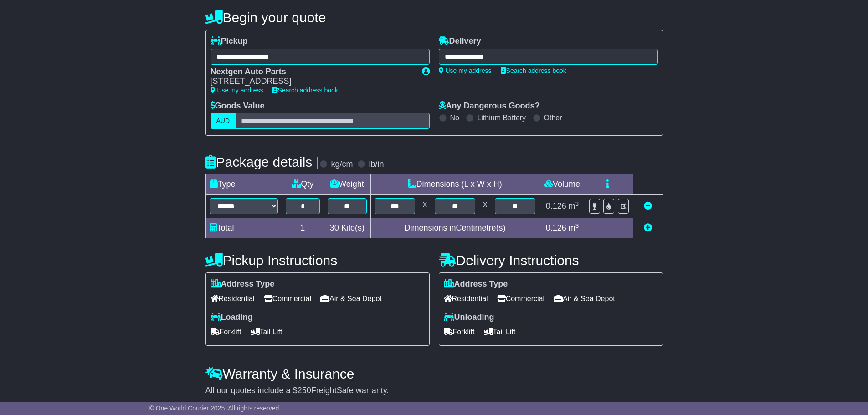 This screenshot has width=868, height=415. What do you see at coordinates (347, 228) in the screenshot?
I see `td: Kilo(s)` at bounding box center [347, 228].